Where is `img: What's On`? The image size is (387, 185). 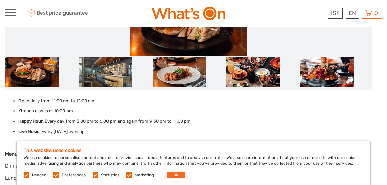 img: What's On is located at coordinates (188, 13).